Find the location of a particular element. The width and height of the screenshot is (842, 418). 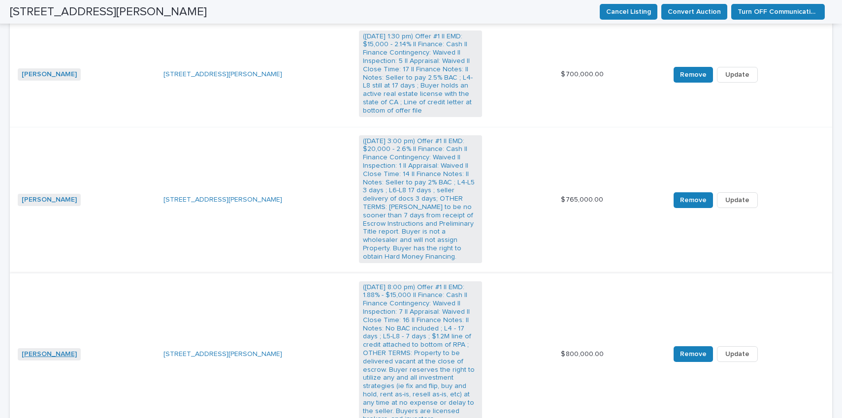

button: Convert Auction is located at coordinates (694, 12).